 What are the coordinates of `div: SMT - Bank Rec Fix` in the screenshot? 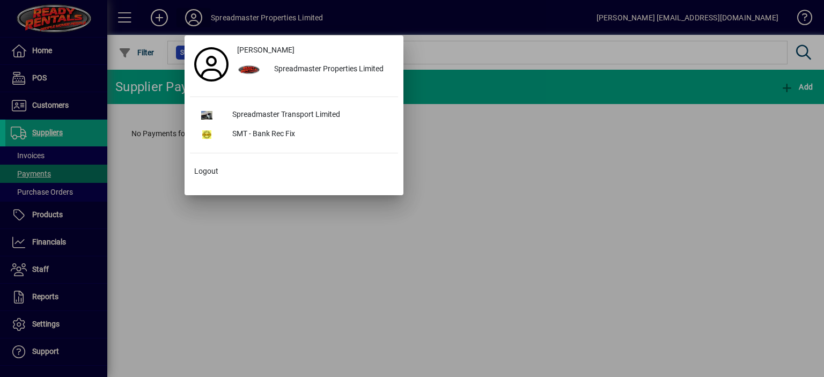 It's located at (311, 135).